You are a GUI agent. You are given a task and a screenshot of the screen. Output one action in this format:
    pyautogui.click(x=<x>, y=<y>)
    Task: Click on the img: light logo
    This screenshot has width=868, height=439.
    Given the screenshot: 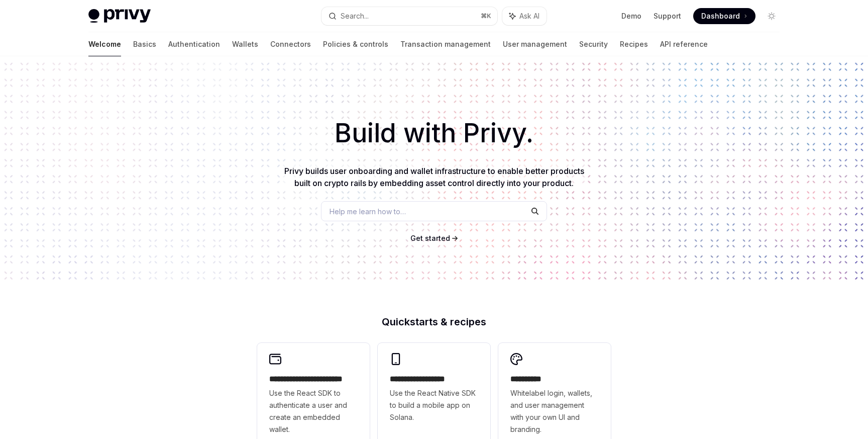 What is the action you would take?
    pyautogui.click(x=120, y=16)
    